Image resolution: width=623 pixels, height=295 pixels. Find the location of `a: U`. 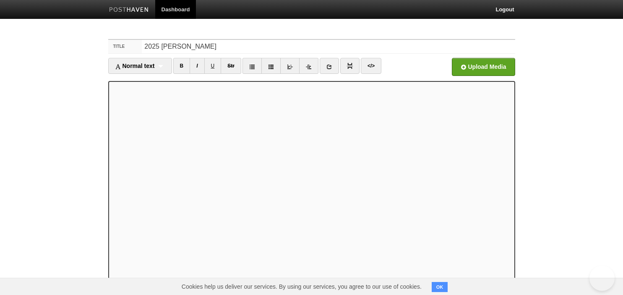

a: U is located at coordinates (213, 66).